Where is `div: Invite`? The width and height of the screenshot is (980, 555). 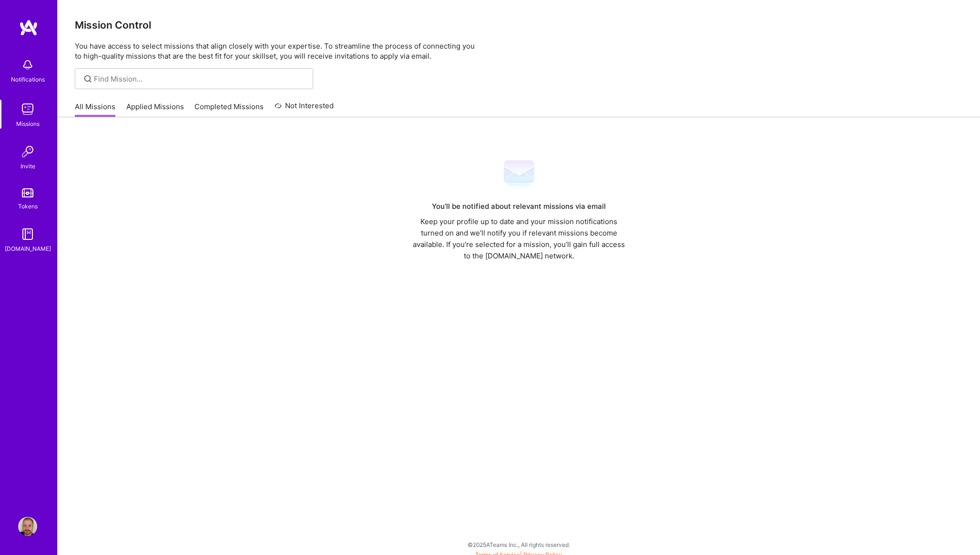 div: Invite is located at coordinates (27, 166).